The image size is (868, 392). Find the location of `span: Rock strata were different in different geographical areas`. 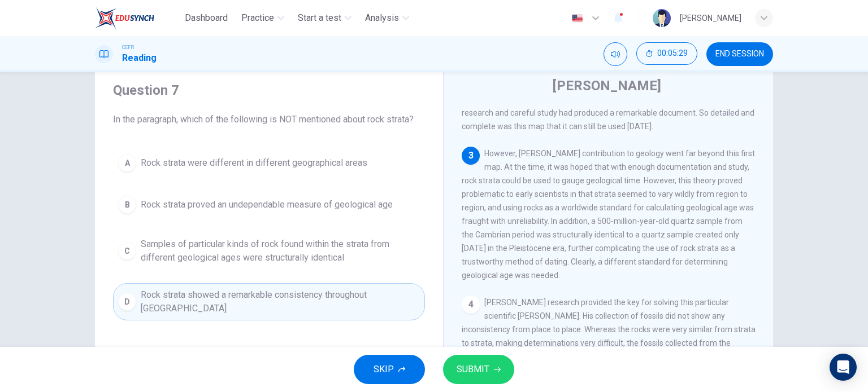

span: Rock strata were different in different geographical areas is located at coordinates (254, 163).